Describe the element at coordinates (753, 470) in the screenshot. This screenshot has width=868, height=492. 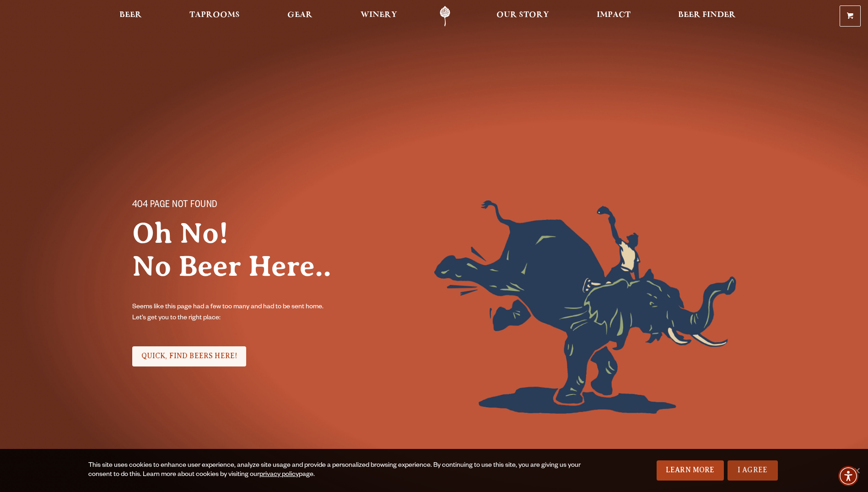
I see `a: I Agree` at that location.